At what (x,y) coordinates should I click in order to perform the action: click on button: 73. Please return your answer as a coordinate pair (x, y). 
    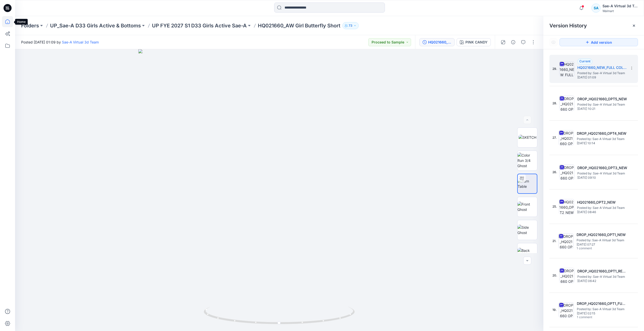
    Looking at the image, I should click on (350, 26).